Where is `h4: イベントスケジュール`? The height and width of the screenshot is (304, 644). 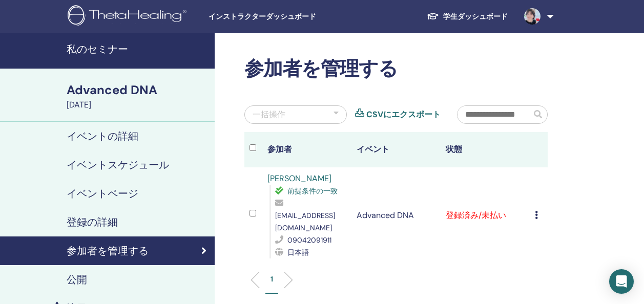 h4: イベントスケジュール is located at coordinates (118, 165).